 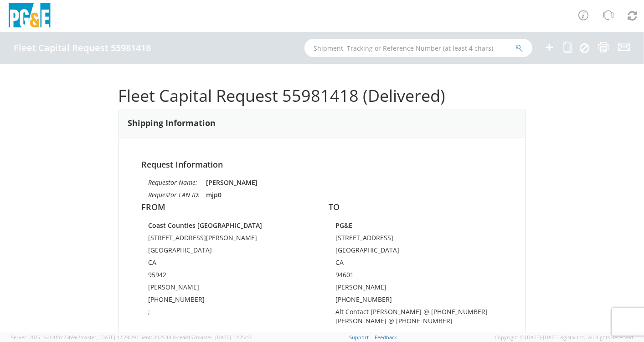 What do you see at coordinates (82, 48) in the screenshot?
I see `h4: Fleet Capital Request 55981418` at bounding box center [82, 48].